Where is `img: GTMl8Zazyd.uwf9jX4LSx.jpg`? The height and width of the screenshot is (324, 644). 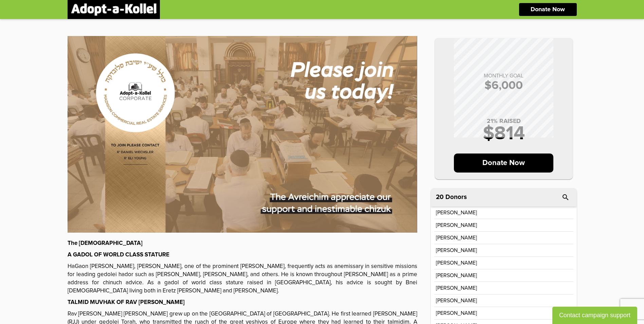
img: GTMl8Zazyd.uwf9jX4LSx.jpg is located at coordinates (242, 134).